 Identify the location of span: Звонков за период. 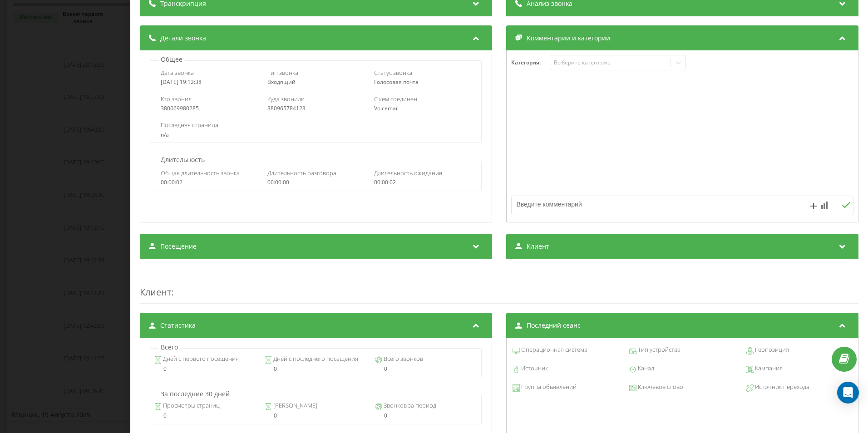
(409, 406).